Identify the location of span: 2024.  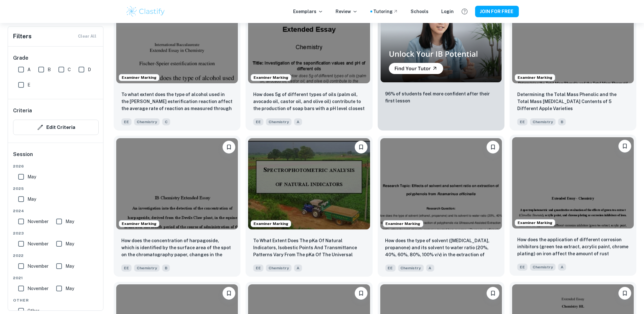
(56, 211).